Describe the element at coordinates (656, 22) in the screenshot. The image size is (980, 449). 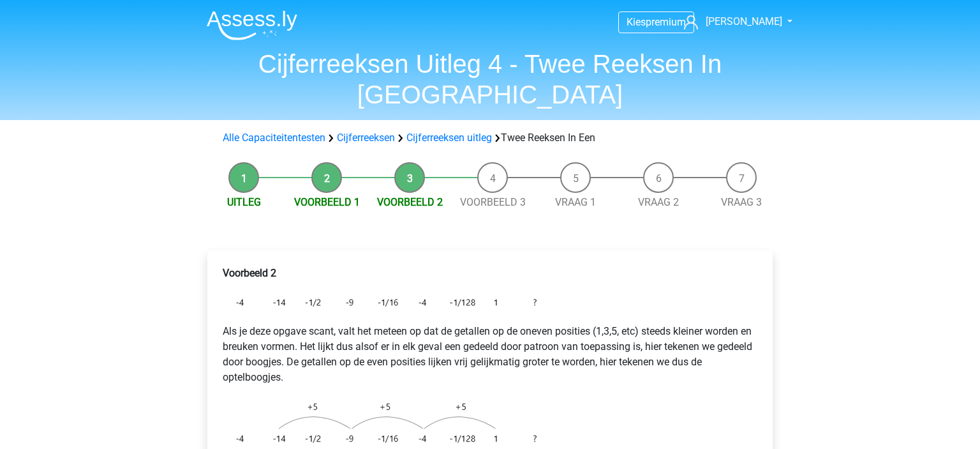
I see `a: Kiespremium` at that location.